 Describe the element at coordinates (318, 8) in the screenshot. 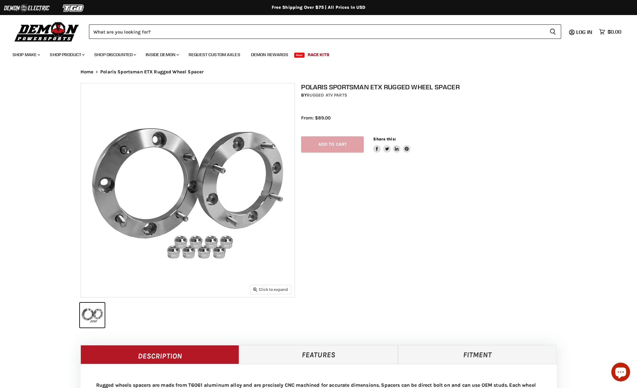

I see `div: Free Shipping Over $75 | All Prices In USD` at that location.